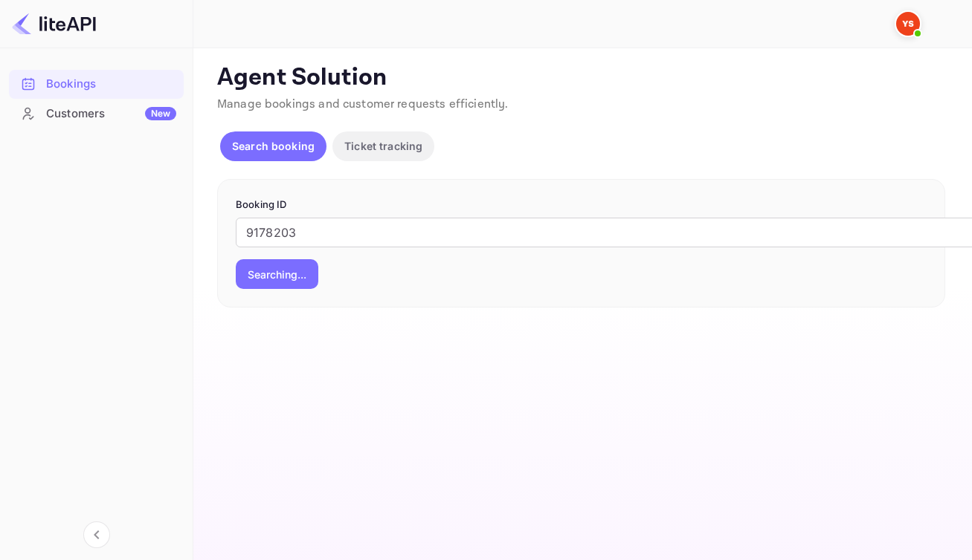 Image resolution: width=972 pixels, height=560 pixels. What do you see at coordinates (581, 78) in the screenshot?
I see `p: Agent Solution` at bounding box center [581, 78].